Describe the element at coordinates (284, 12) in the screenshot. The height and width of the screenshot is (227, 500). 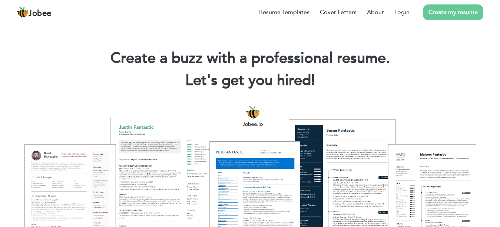
I see `a: Resume Templates` at that location.